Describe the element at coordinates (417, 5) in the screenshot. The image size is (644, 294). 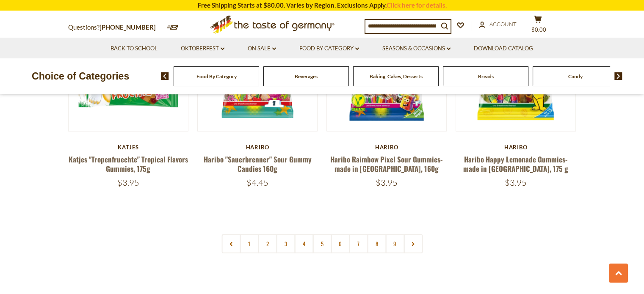
I see `a: Click here for details.` at that location.